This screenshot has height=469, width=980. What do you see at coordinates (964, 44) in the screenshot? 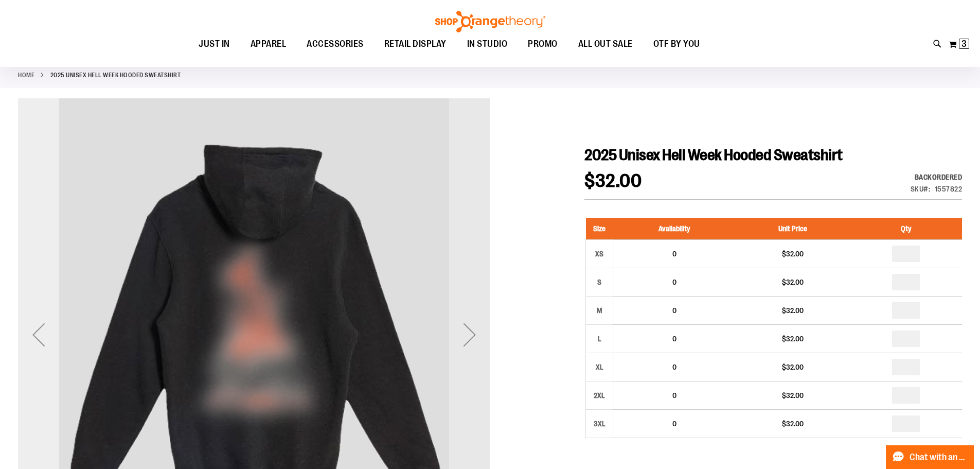
I see `span: 3` at bounding box center [964, 44].